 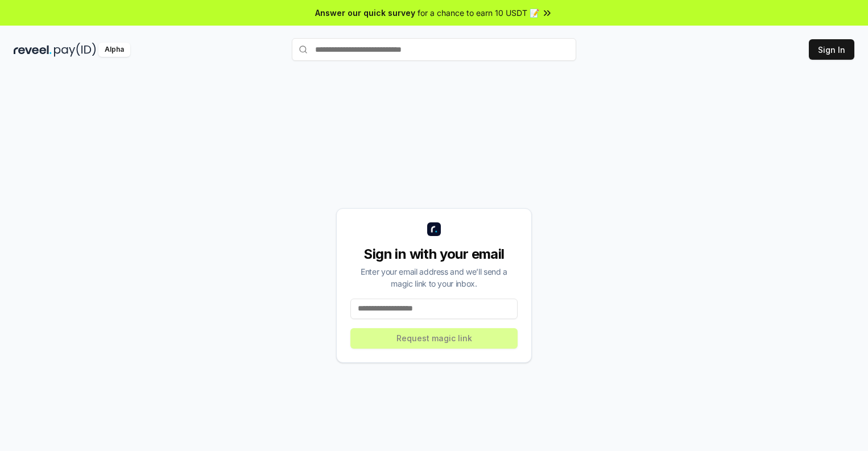 What do you see at coordinates (75, 49) in the screenshot?
I see `img: pay_id` at bounding box center [75, 49].